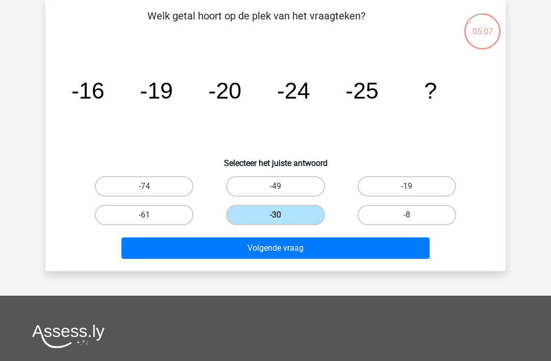  What do you see at coordinates (156, 90) in the screenshot?
I see `tspan: -19` at bounding box center [156, 90].